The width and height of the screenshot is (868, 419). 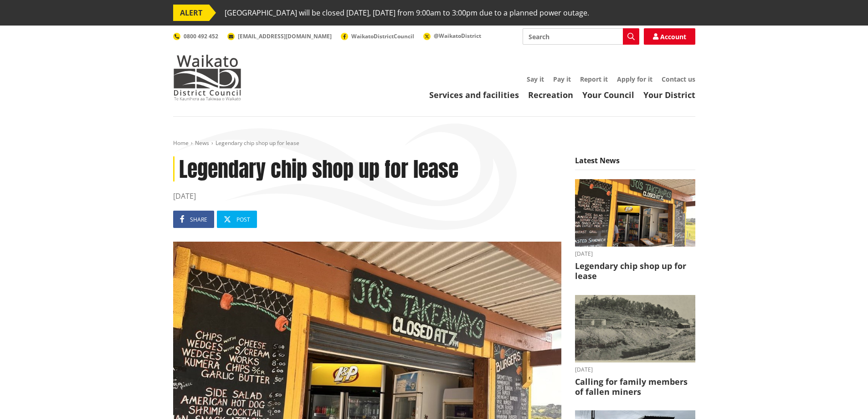 I want to click on input: Search input, so click(x=581, y=36).